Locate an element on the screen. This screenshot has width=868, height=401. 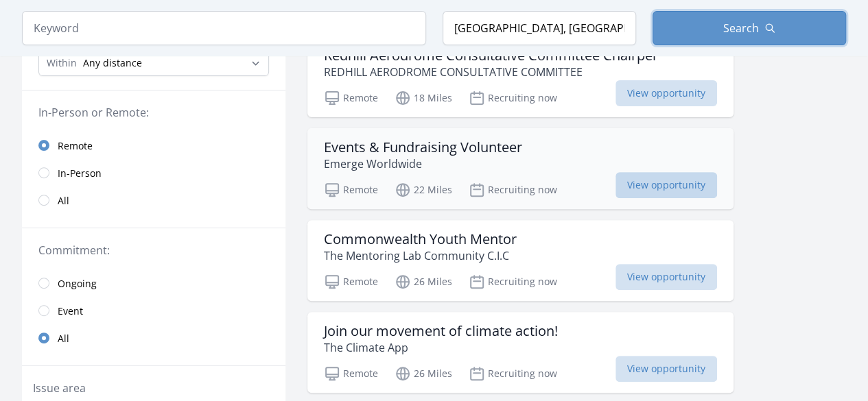
a: Remote is located at coordinates (154, 146).